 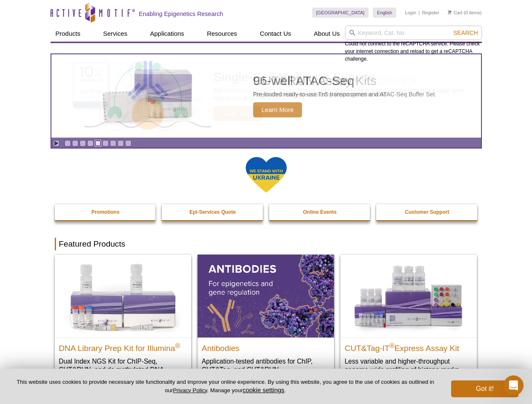 What do you see at coordinates (123, 369) in the screenshot?
I see `p: Dual Index NGS Kit for ChIP-Seq, CUT&RUN, and ds methylated DNA assays.` at bounding box center [123, 369].